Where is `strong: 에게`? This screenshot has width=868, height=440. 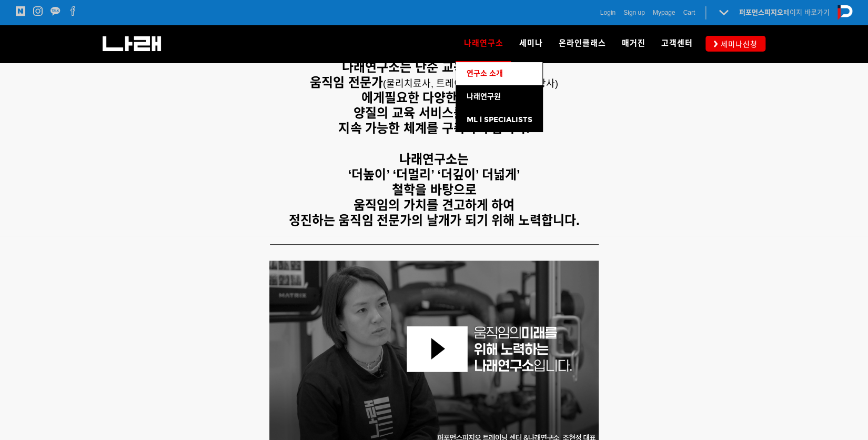
strong: 에게 is located at coordinates (372, 97).